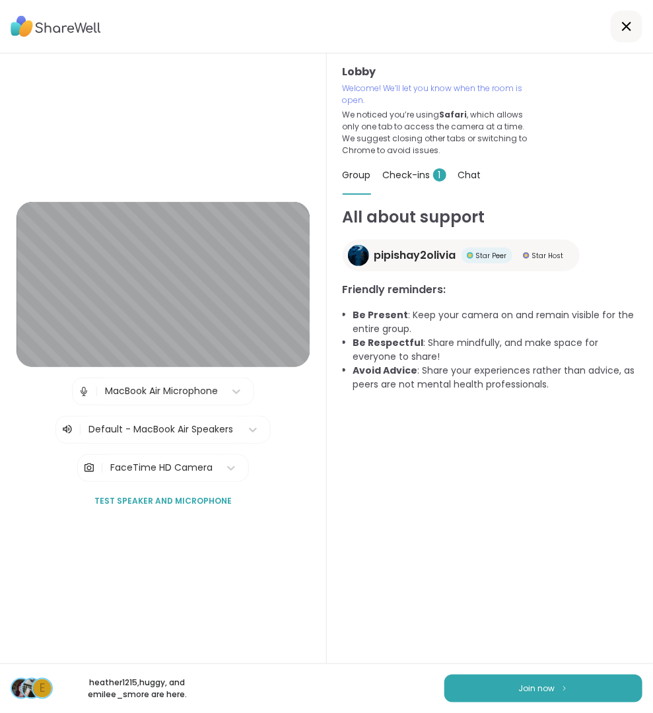 The width and height of the screenshot is (653, 713). Describe the element at coordinates (386, 371) in the screenshot. I see `b: Avoid Advice` at that location.